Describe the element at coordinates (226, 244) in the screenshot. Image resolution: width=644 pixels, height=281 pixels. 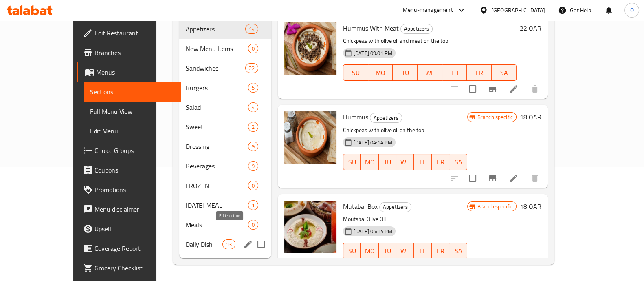
I see `div: Daily Dish13edit` at that location.